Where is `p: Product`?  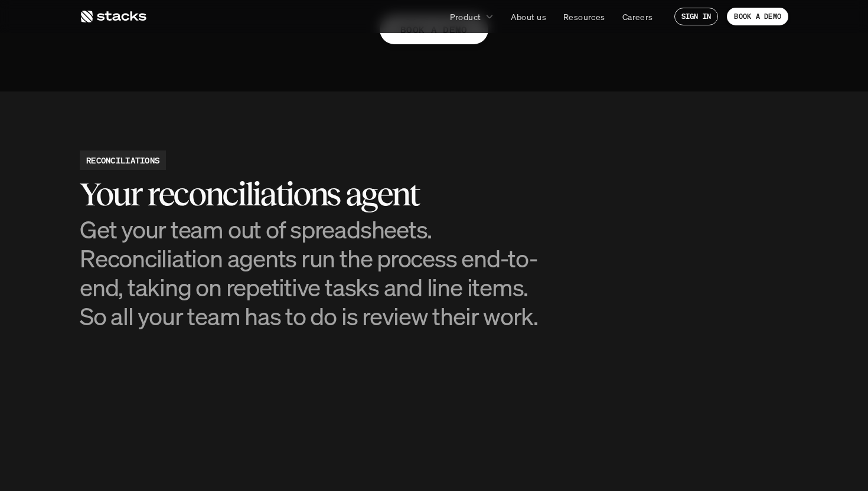 p: Product is located at coordinates (465, 17).